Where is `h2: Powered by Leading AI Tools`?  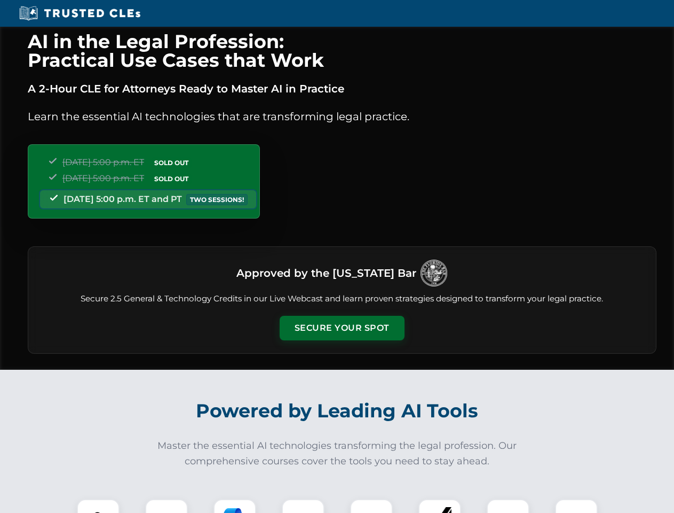
h2: Powered by Leading AI Tools is located at coordinates (337, 411).